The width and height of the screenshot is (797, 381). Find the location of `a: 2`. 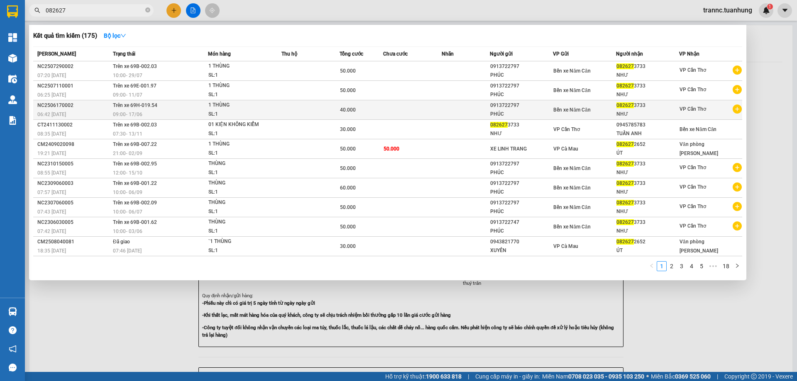

a: 2 is located at coordinates (671, 266).